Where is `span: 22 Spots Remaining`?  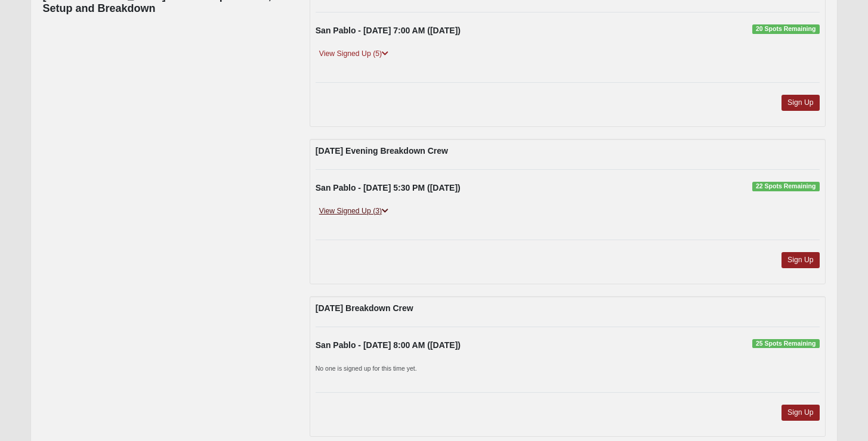
span: 22 Spots Remaining is located at coordinates (786, 187).